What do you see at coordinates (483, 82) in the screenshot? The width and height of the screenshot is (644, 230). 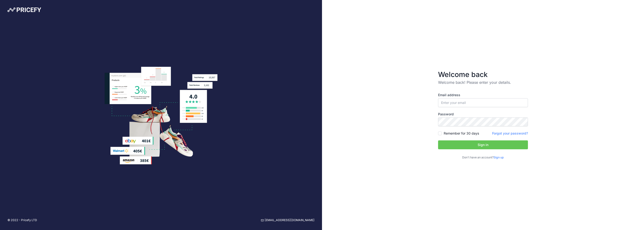 I see `p: Welcome back! Please enter your details.` at bounding box center [483, 82].